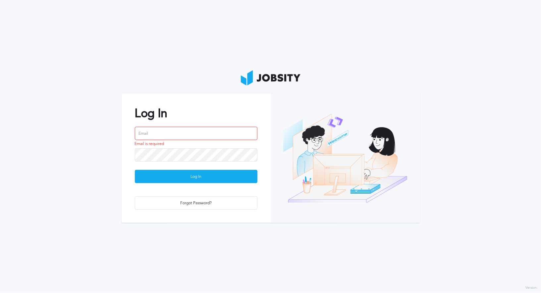 Image resolution: width=541 pixels, height=293 pixels. I want to click on span: Email is required, so click(150, 144).